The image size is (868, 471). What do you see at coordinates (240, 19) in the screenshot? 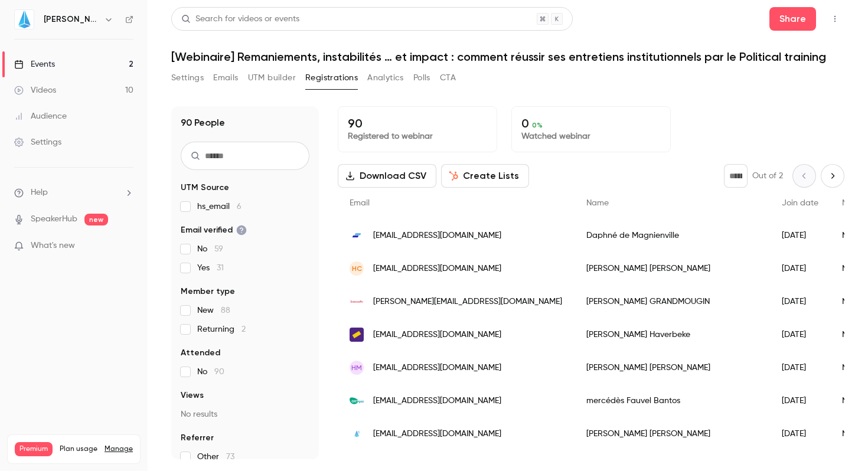
I see `div: Search for videos or events` at bounding box center [240, 19].